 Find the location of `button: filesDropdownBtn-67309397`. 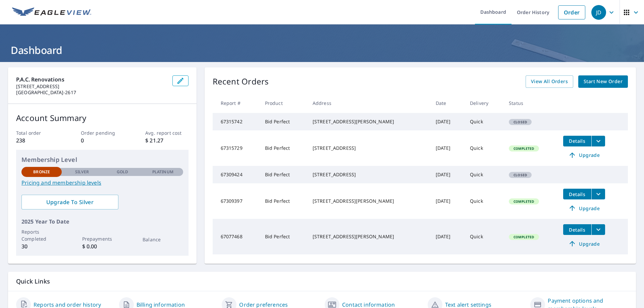

button: filesDropdownBtn-67309397 is located at coordinates (598, 194).